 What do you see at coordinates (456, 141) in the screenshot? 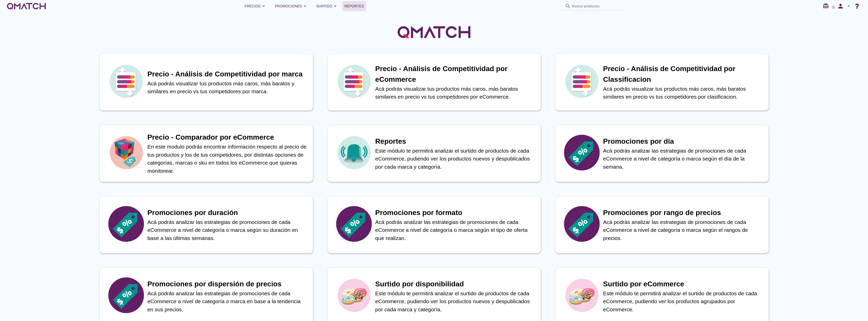
I see `h1: Reportes` at bounding box center [456, 141].